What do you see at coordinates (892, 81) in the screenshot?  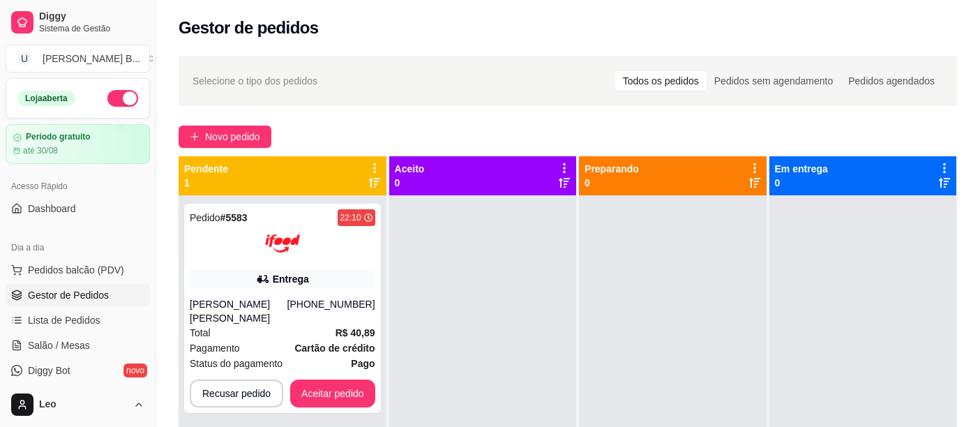 I see `div: Pedidos agendados` at bounding box center [892, 81].